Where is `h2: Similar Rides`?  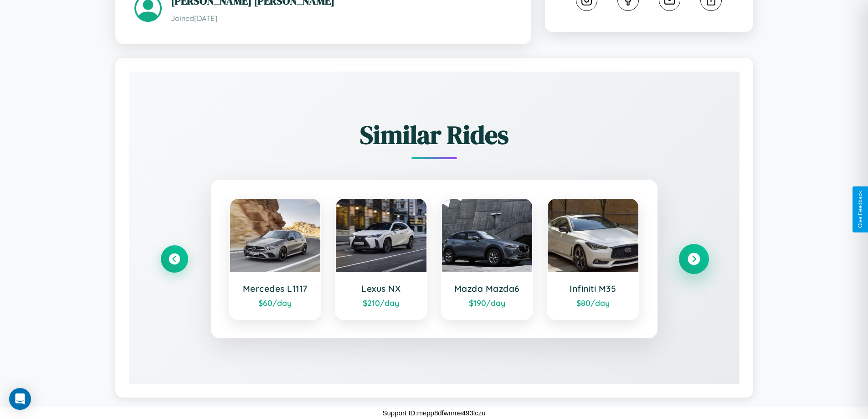 h2: Similar Rides is located at coordinates (434, 134).